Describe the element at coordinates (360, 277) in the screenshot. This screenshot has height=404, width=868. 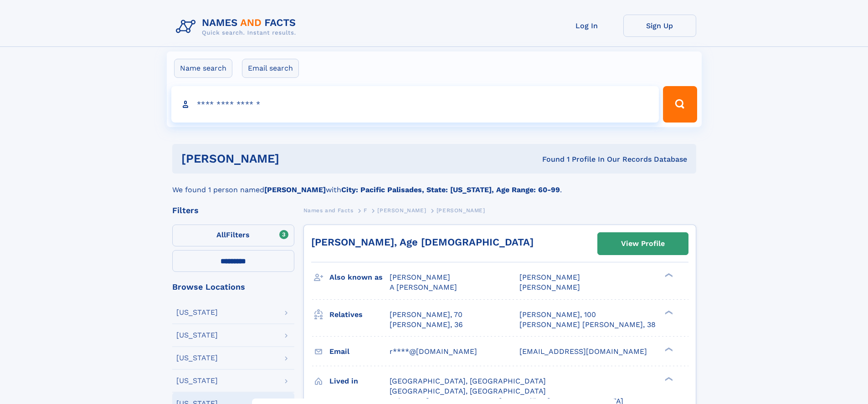
I see `h3: Also known as` at that location.